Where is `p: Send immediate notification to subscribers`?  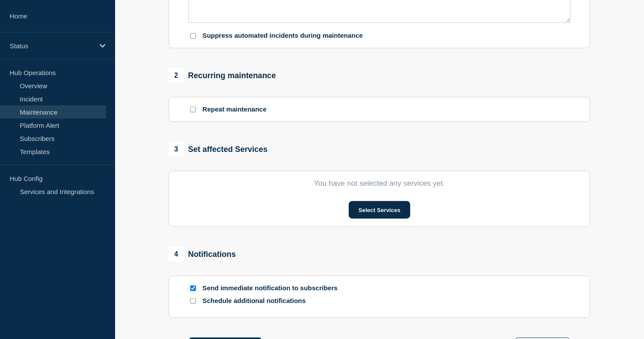
p: Send immediate notification to subscribers is located at coordinates (273, 288).